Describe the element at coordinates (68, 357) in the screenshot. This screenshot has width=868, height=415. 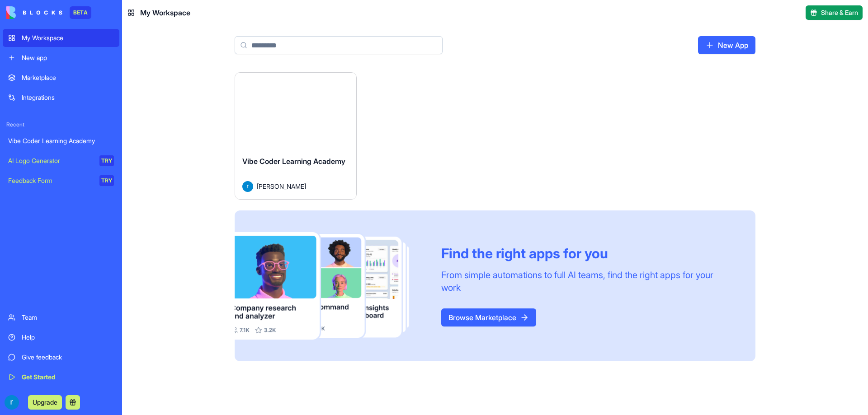
I see `div: Give feedback` at that location.